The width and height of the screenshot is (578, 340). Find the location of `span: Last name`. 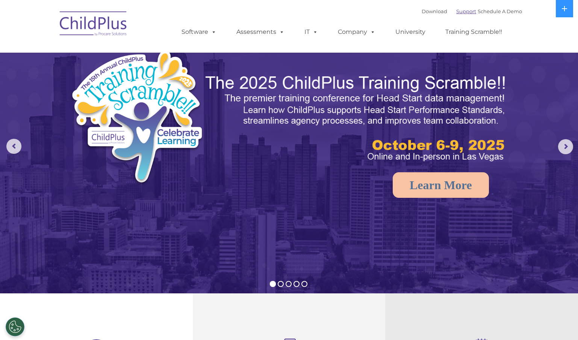

span: Last name is located at coordinates (116, 52).